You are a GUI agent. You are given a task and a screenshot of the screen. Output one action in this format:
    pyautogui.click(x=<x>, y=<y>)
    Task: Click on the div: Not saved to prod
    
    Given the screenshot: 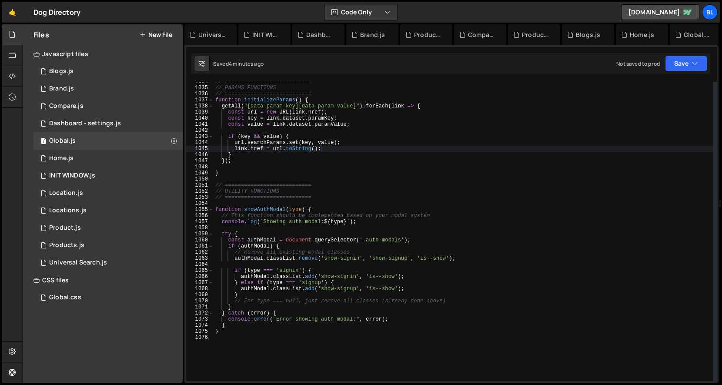 What is the action you would take?
    pyautogui.click(x=638, y=64)
    